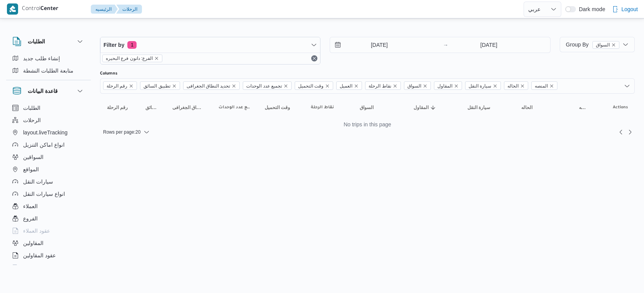 This screenshot has height=293, width=644. What do you see at coordinates (49, 169) in the screenshot?
I see `button: المواقع` at bounding box center [49, 169].